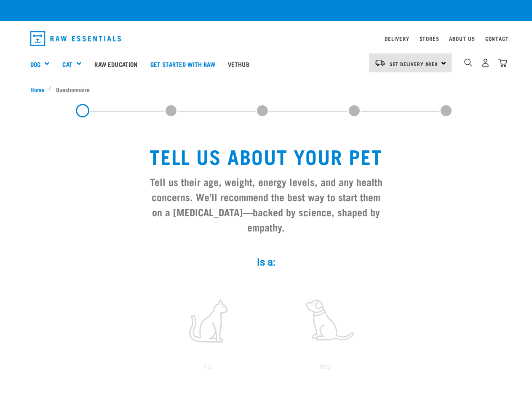 The width and height of the screenshot is (532, 404). I want to click on label: Is a:, so click(267, 262).